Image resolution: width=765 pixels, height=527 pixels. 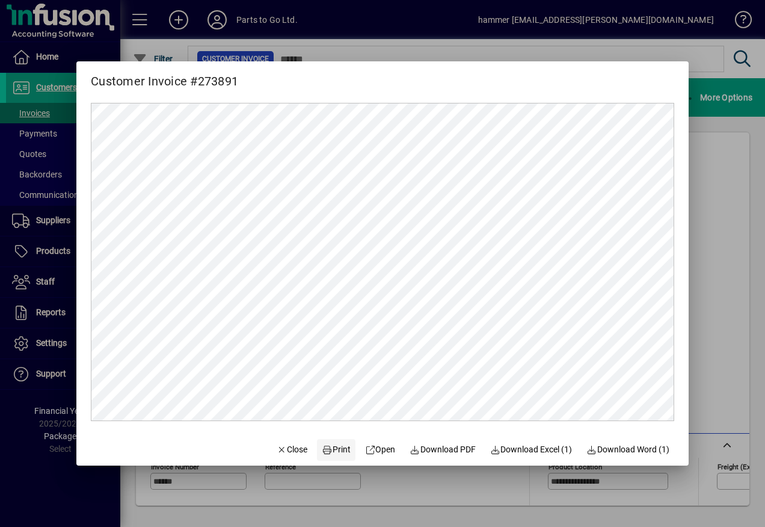 I want to click on span: Close, so click(x=292, y=449).